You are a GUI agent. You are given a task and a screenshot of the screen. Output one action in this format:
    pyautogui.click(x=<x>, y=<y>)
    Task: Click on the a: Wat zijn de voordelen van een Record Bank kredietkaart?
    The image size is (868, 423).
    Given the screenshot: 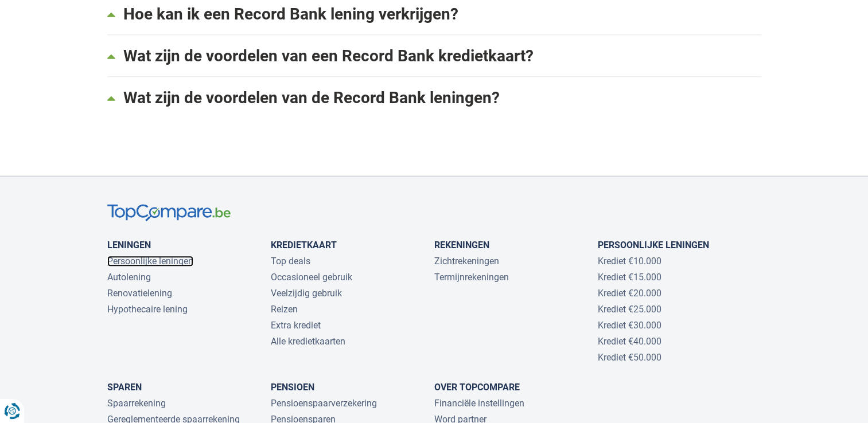 What is the action you would take?
    pyautogui.click(x=434, y=55)
    